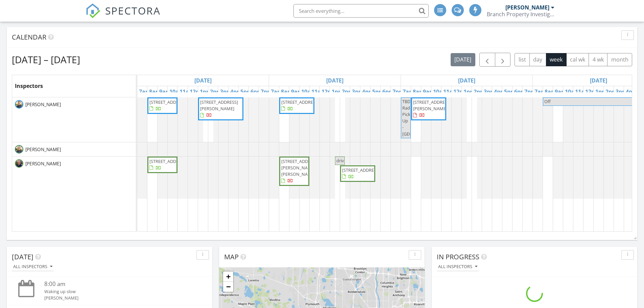 The width and height of the screenshot is (644, 308). Describe the element at coordinates (335, 80) in the screenshot. I see `a: Go to August 28, 2025` at that location.